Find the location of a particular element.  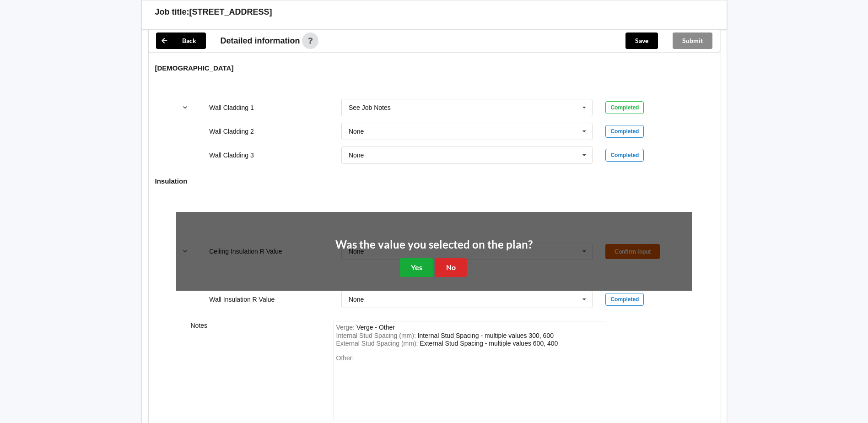

h4: Insulation is located at coordinates (435, 181).